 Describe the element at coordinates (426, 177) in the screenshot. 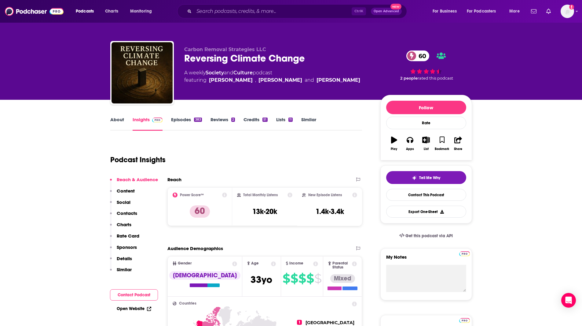

I see `button: tell me why sparkleTell Me Why` at that location.